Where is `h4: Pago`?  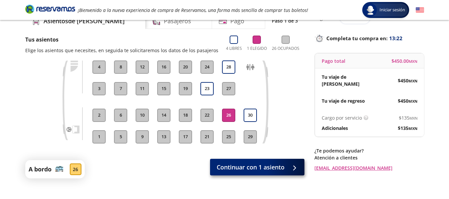
h4: Pago is located at coordinates (237, 21).